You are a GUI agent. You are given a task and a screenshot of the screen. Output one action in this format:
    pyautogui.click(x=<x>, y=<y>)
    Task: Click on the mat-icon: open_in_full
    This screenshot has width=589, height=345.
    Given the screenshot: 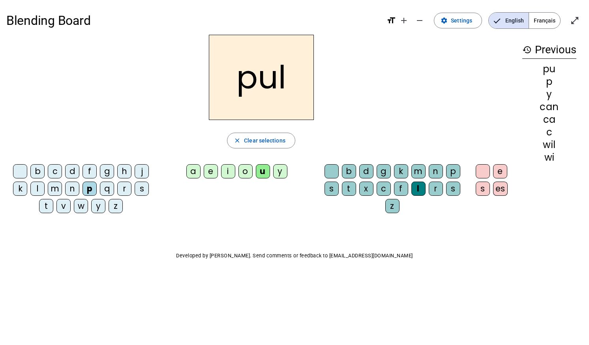 What is the action you would take?
    pyautogui.click(x=575, y=21)
    